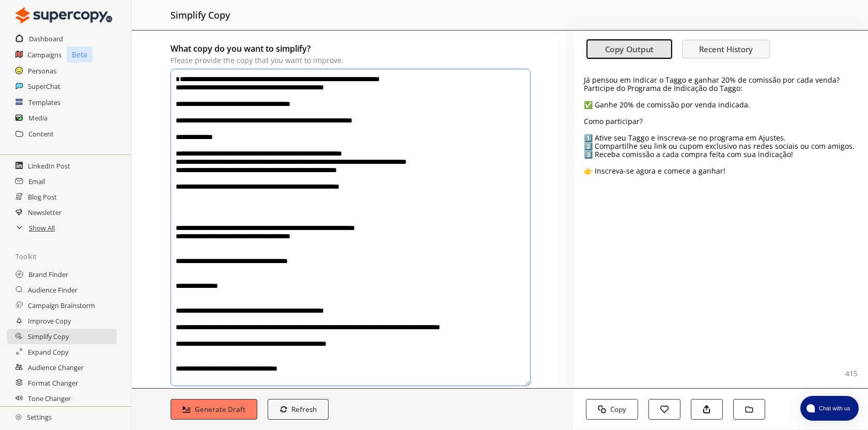 The height and width of the screenshot is (430, 868). What do you see at coordinates (62, 306) in the screenshot?
I see `a: Campaign Brainstorm` at bounding box center [62, 306].